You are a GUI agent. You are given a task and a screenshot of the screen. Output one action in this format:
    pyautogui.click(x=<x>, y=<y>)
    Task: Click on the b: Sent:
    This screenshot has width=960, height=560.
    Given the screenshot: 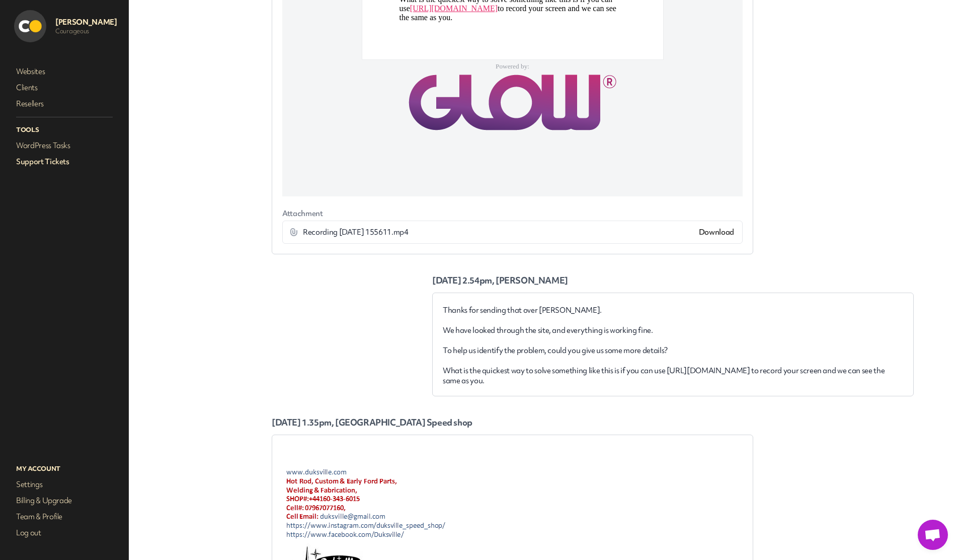 What is the action you would take?
    pyautogui.click(x=13, y=200)
    